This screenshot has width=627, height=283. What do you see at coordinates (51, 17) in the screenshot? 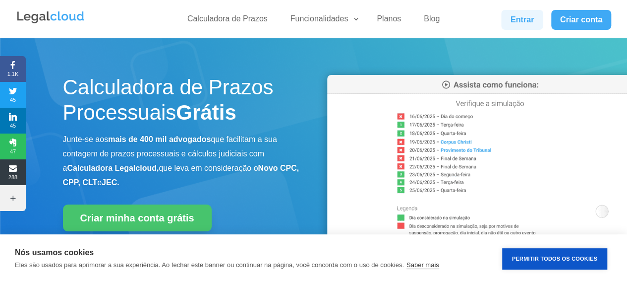
I see `img: Legalcloud Logo` at bounding box center [51, 17].